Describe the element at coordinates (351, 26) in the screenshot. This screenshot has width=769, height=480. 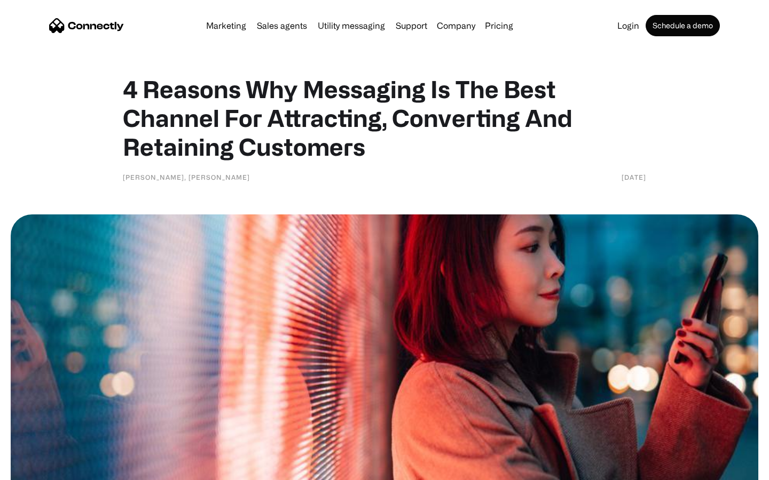
I see `a: Utility messaging` at that location.